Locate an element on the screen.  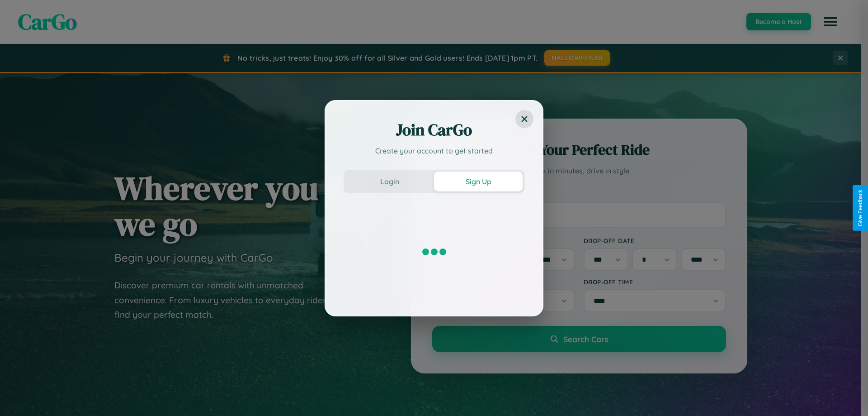
button: Login is located at coordinates (390, 181).